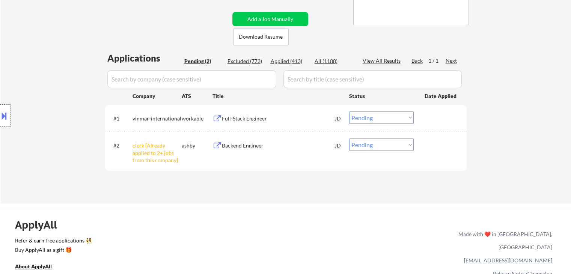  Describe the element at coordinates (197, 146) in the screenshot. I see `div: ashby` at that location.